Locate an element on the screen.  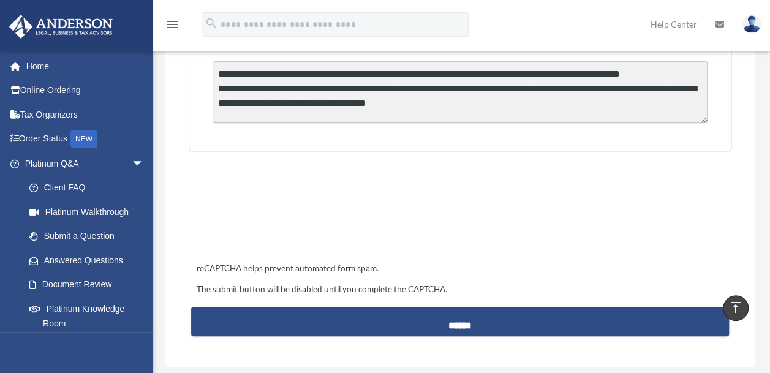
i: menu is located at coordinates (173, 24).